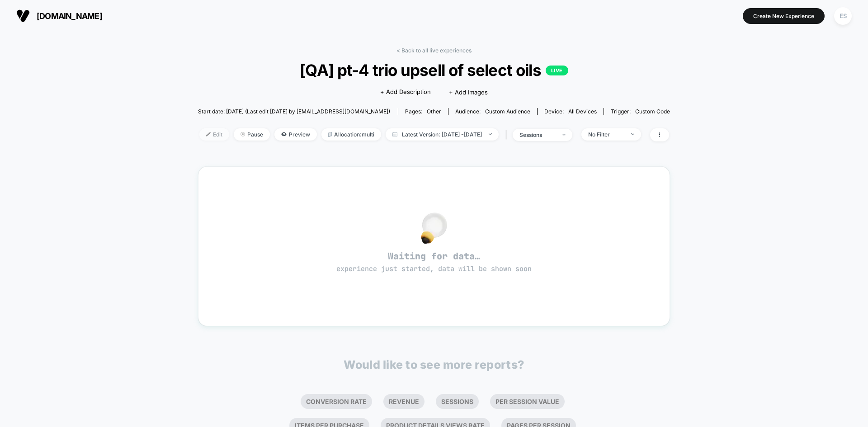 This screenshot has height=427, width=868. I want to click on button: Create New Experience, so click(783, 16).